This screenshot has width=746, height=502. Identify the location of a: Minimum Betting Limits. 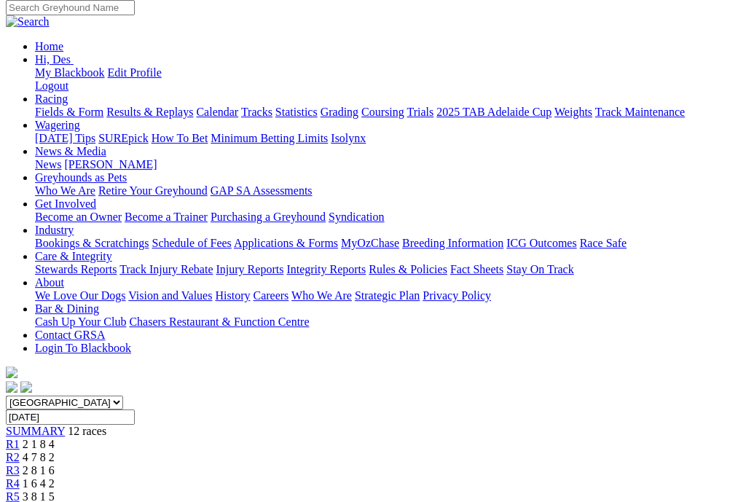
(269, 138).